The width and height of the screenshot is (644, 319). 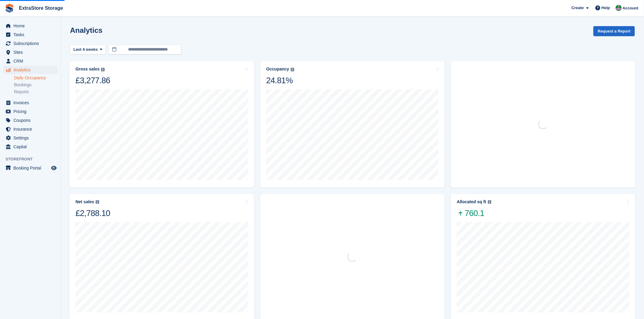 What do you see at coordinates (31, 52) in the screenshot?
I see `span: Sites` at bounding box center [31, 52].